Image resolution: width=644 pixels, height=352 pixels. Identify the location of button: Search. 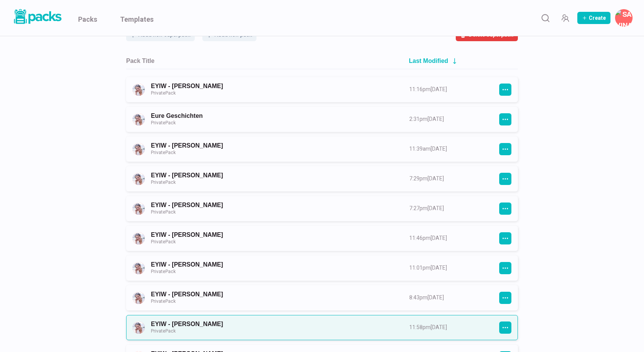
(545, 18).